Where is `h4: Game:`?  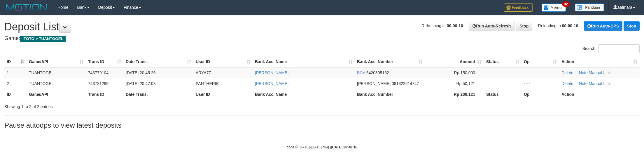
h4: Game: is located at coordinates (322, 39).